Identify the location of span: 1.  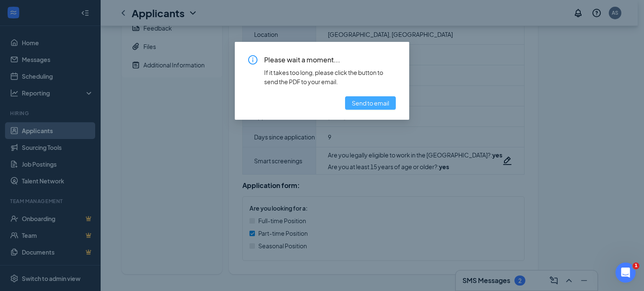
(636, 266).